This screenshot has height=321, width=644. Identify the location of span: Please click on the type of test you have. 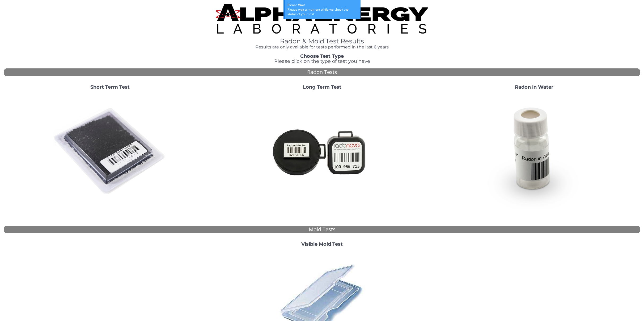
(322, 61).